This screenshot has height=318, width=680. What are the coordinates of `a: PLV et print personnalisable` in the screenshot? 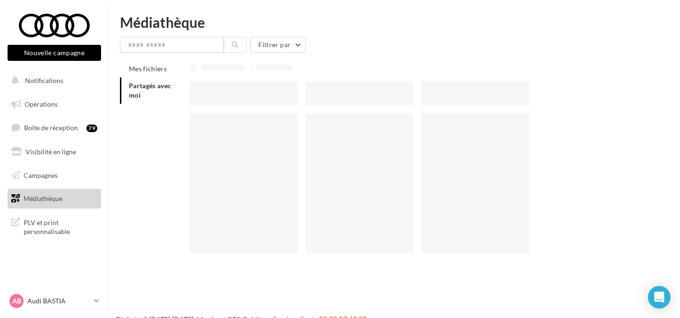 It's located at (54, 226).